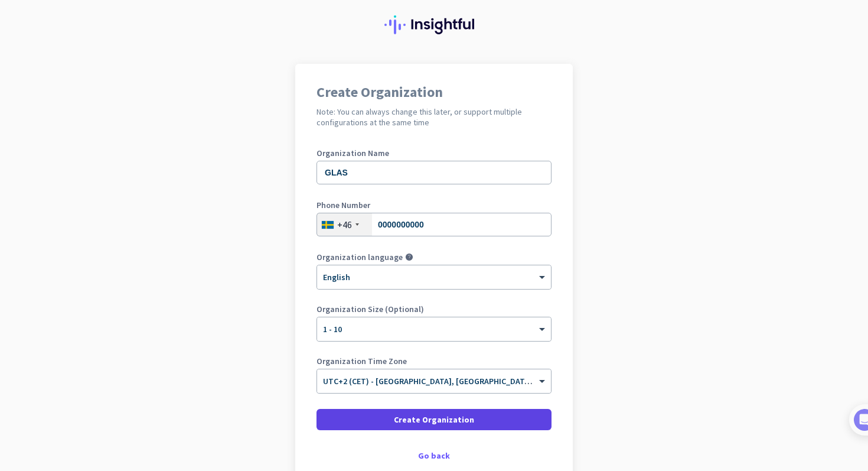 This screenshot has height=471, width=868. Describe the element at coordinates (434, 419) in the screenshot. I see `button: Create Organization` at that location.